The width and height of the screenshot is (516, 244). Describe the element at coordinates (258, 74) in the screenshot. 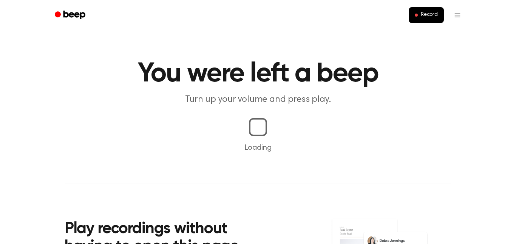

I see `h1: You were left a beep` at that location.